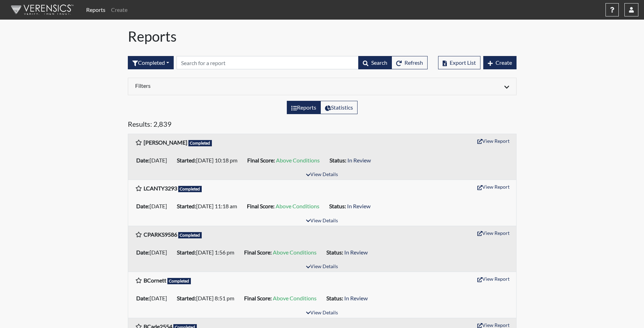  I want to click on b: LCANTY3293, so click(161, 188).